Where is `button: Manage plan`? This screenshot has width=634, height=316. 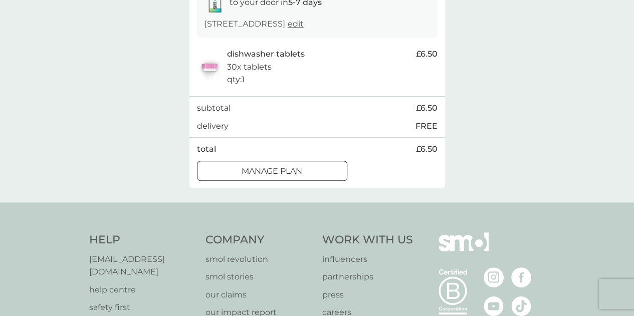 button: Manage plan is located at coordinates (272, 171).